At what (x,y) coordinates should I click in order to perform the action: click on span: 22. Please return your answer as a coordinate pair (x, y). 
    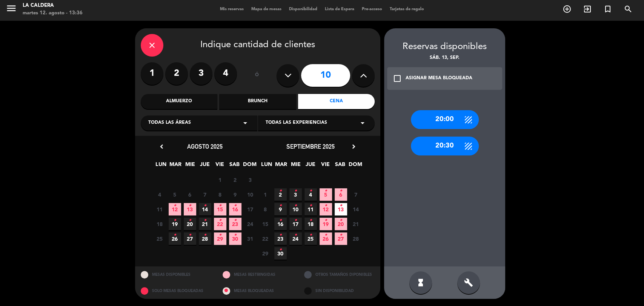
    Looking at the image, I should click on (220, 224).